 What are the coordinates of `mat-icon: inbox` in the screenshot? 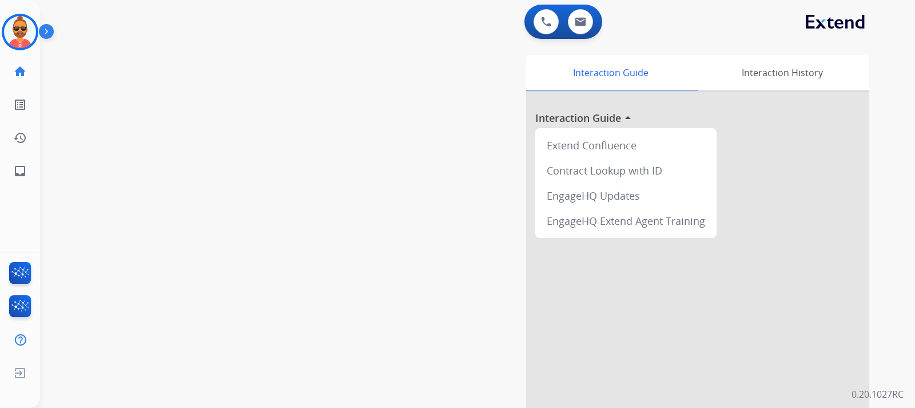 It's located at (20, 171).